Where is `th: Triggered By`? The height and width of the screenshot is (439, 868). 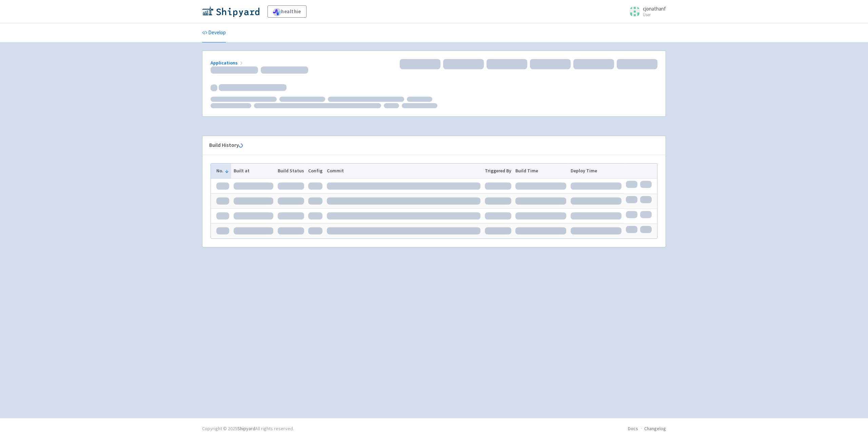 th: Triggered By is located at coordinates (498, 171).